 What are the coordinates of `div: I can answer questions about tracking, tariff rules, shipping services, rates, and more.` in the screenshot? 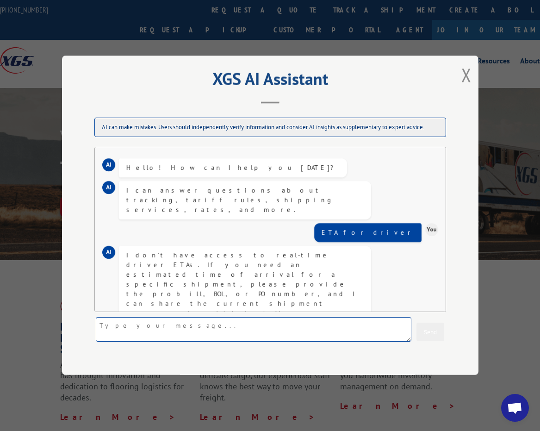 It's located at (245, 200).